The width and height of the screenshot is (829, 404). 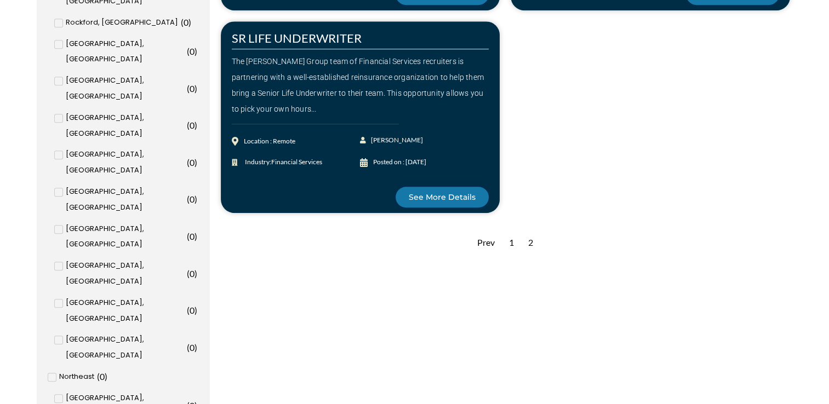 I want to click on a: SR LIFE UNDERWRITER, so click(x=296, y=38).